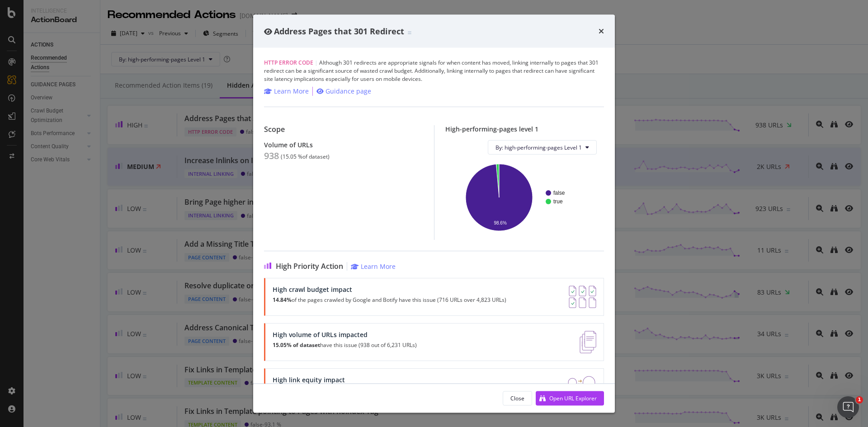  What do you see at coordinates (538, 147) in the screenshot?
I see `span: By: high-performing-pages Level 1` at bounding box center [538, 147].